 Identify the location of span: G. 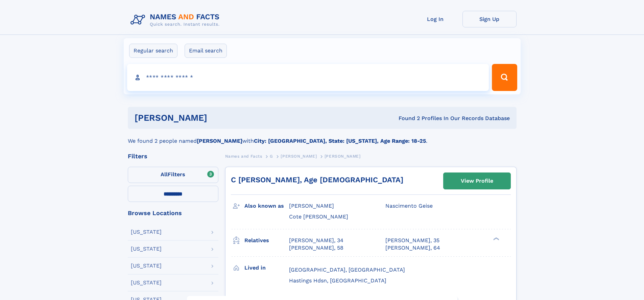
(271, 156).